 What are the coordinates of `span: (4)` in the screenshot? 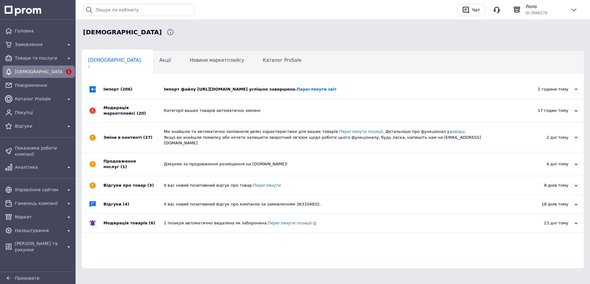 It's located at (126, 204).